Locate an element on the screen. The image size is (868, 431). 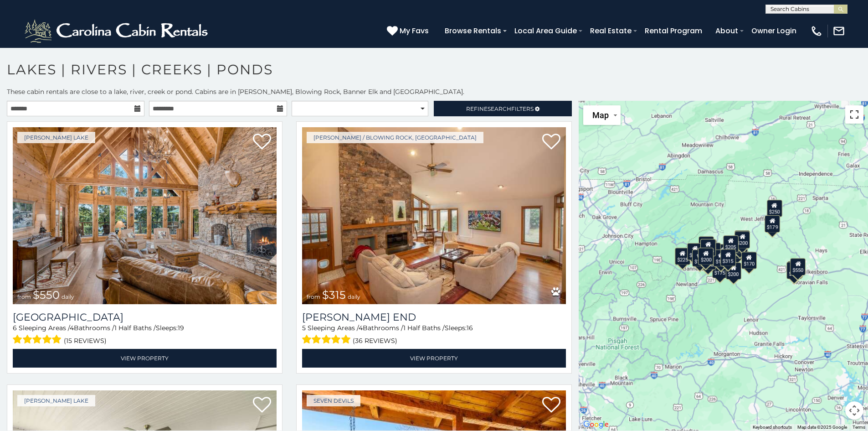
span: Refine Filters is located at coordinates (500, 108).